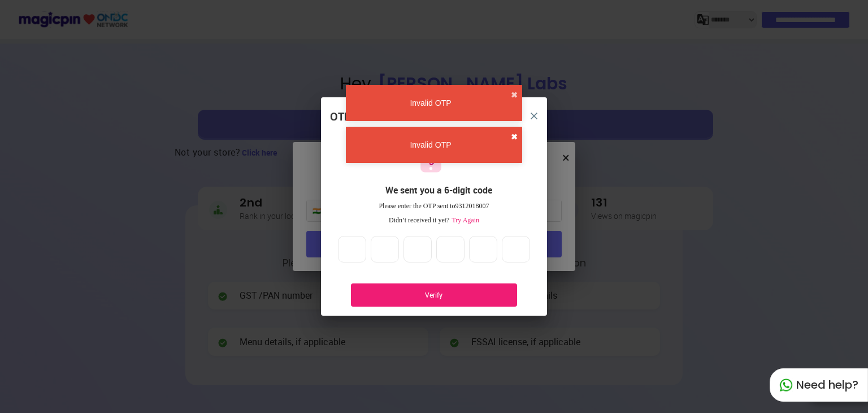  I want to click on img: whatapp_green.7240e66a.svg, so click(786, 385).